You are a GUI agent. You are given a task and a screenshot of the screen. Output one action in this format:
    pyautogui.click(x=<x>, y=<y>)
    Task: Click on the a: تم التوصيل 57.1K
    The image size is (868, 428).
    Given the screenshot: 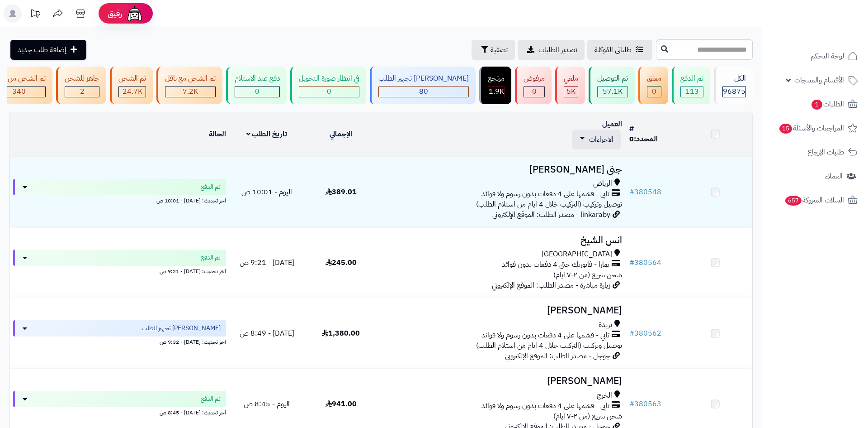 What is the action you would take?
    pyautogui.click(x=612, y=85)
    